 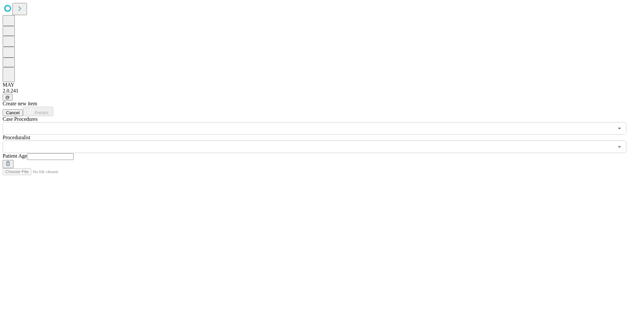 I want to click on span: Create new item, so click(x=20, y=103).